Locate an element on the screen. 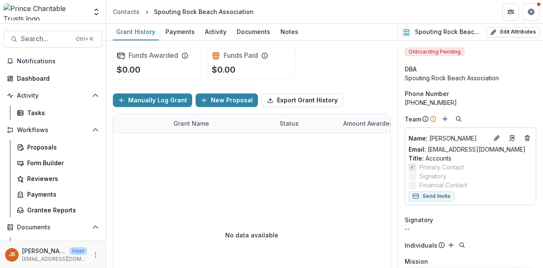  button: Send Invite is located at coordinates (431, 196).